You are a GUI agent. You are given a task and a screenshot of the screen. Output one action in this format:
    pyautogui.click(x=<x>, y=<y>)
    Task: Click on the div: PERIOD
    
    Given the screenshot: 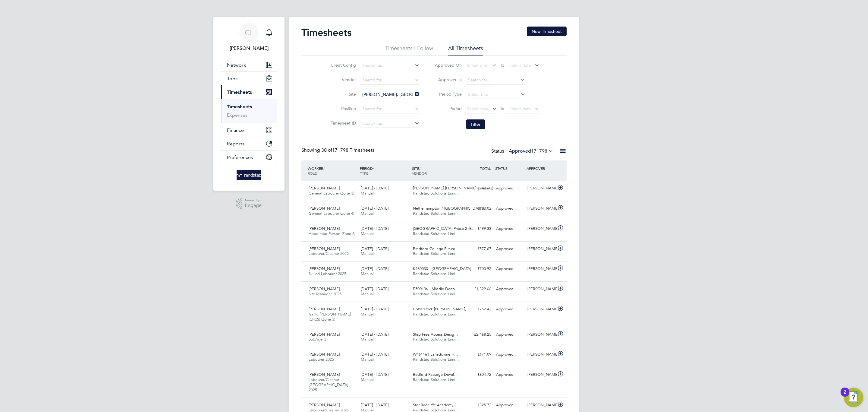 What is the action you would take?
    pyautogui.click(x=384, y=170)
    